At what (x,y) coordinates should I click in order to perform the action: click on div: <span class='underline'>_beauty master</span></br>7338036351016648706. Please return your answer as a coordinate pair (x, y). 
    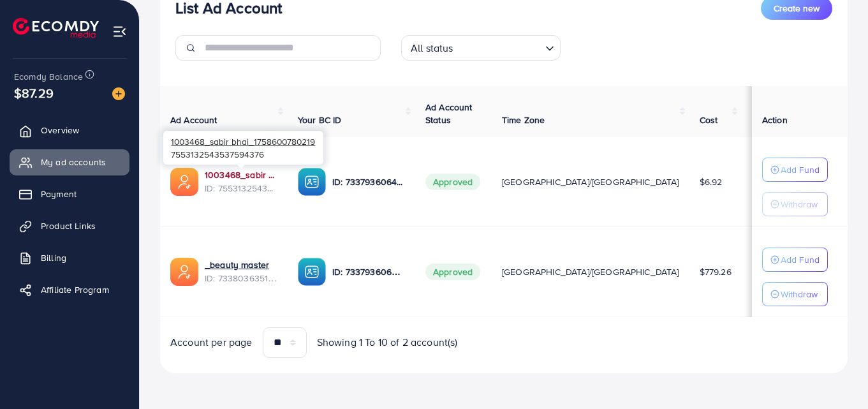
    Looking at the image, I should click on (241, 271).